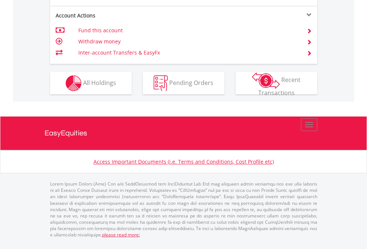  What do you see at coordinates (184, 161) in the screenshot?
I see `a: Access Important Documents (i.e. Terms and Conditions, Cost Profile etc)` at bounding box center [184, 161].